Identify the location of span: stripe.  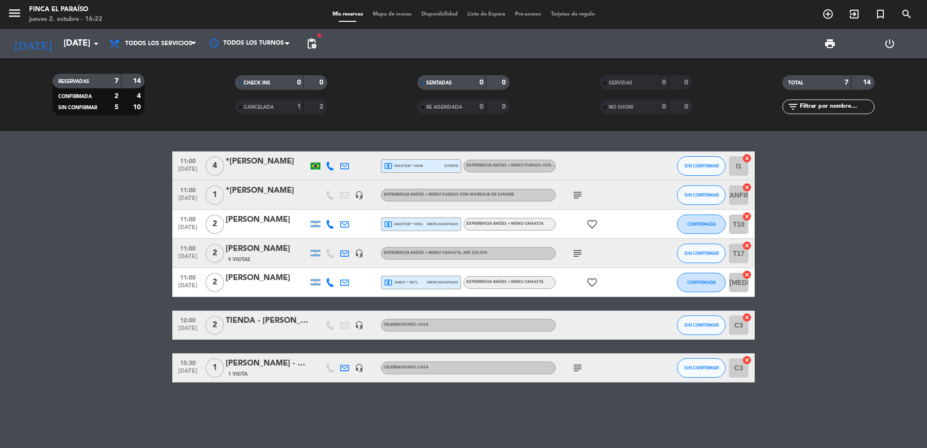
(451, 166).